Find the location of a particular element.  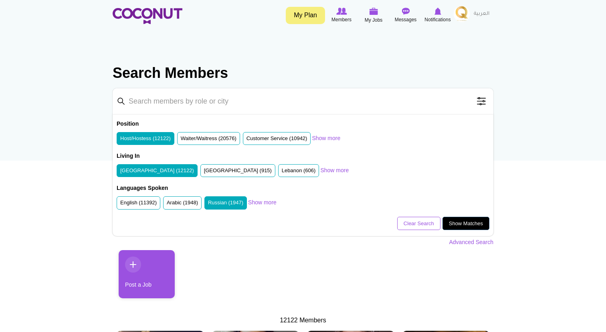

label: Russian (1947) is located at coordinates (226, 203).